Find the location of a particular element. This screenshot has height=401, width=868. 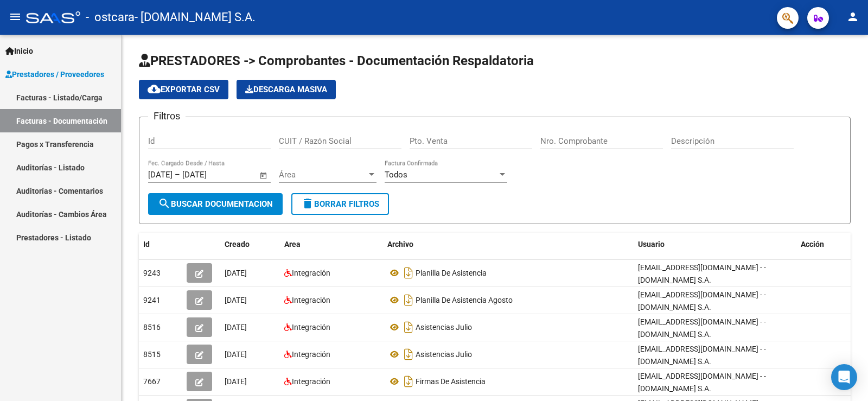

span: Acción is located at coordinates (812, 244).